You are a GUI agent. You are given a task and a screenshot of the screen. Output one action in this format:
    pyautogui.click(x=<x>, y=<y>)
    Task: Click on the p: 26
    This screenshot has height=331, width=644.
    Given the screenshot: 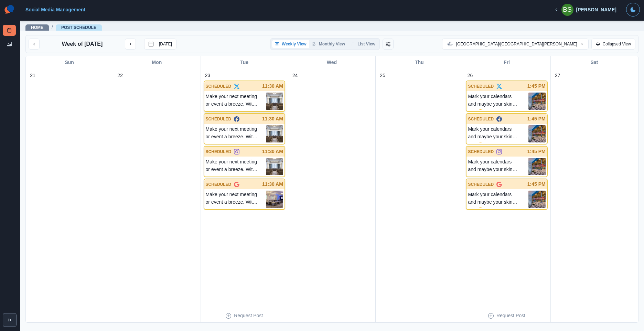 What is the action you would take?
    pyautogui.click(x=470, y=75)
    